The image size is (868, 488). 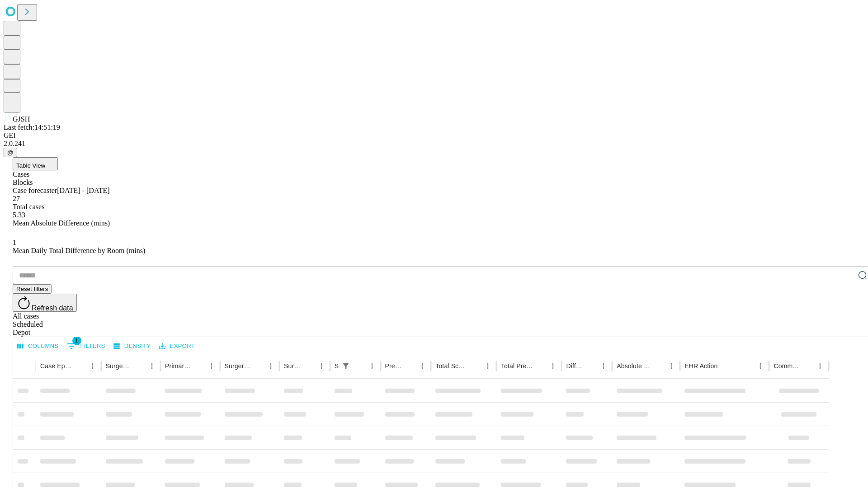 I want to click on div: Total Predicted Duration, so click(x=517, y=366).